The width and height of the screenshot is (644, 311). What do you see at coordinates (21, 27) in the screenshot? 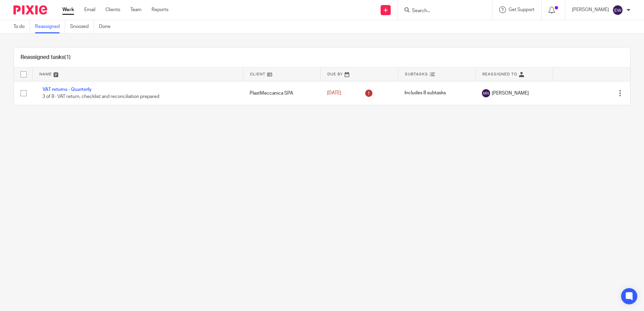
I see `a: To do` at bounding box center [21, 27].